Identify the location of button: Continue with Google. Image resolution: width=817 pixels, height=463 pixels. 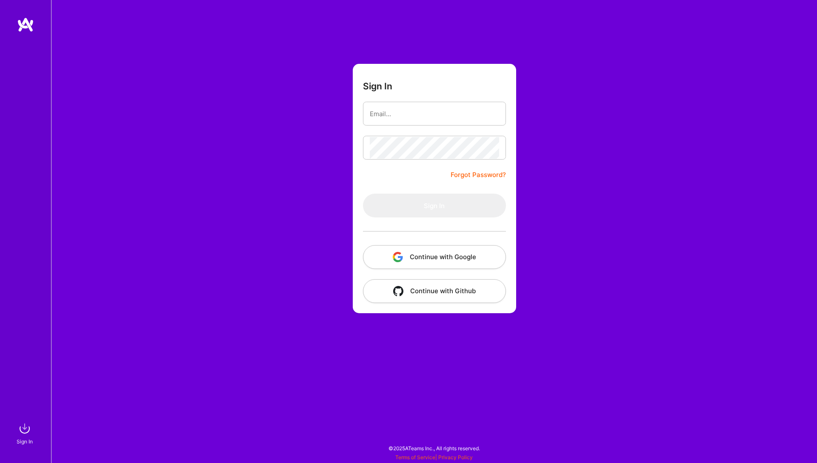
(434, 257).